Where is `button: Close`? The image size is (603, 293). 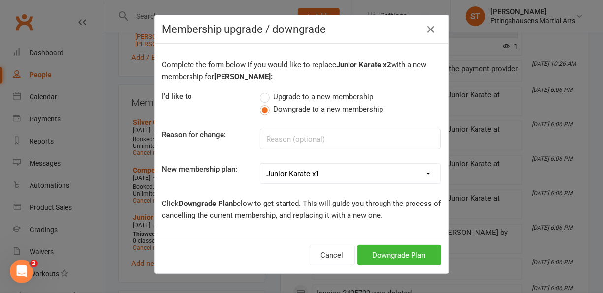
button: Close is located at coordinates (431, 30).